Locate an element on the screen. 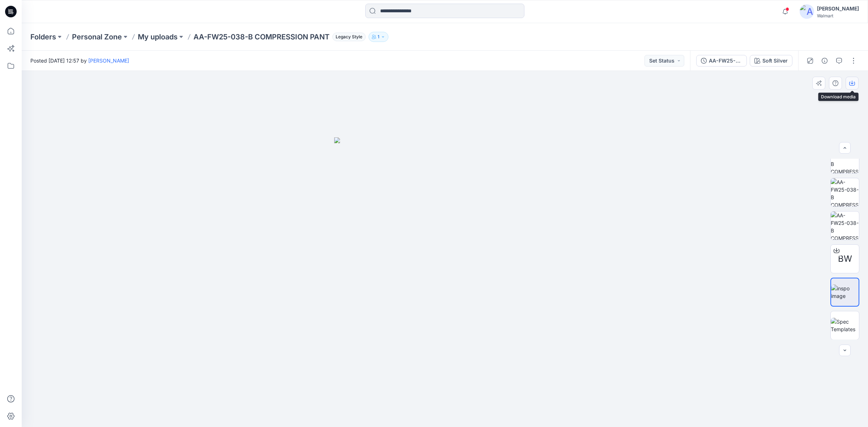 Image resolution: width=868 pixels, height=427 pixels. button: 1 is located at coordinates (378, 37).